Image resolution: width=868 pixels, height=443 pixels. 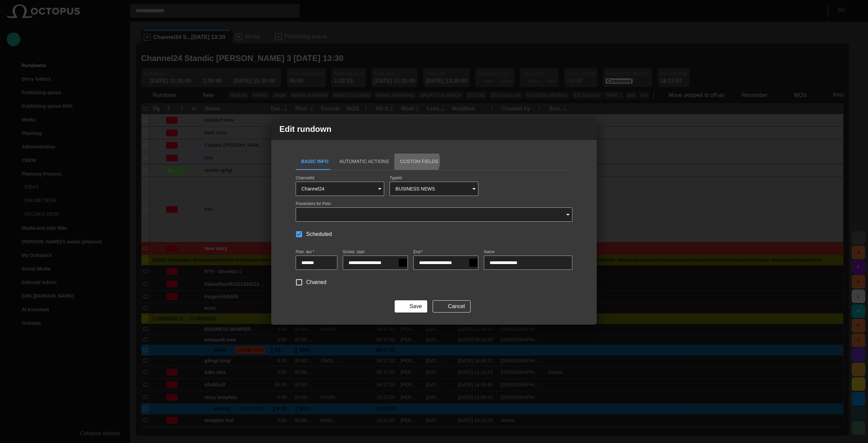 What do you see at coordinates (353, 252) in the screenshot?
I see `label: Sched. start` at bounding box center [353, 252].